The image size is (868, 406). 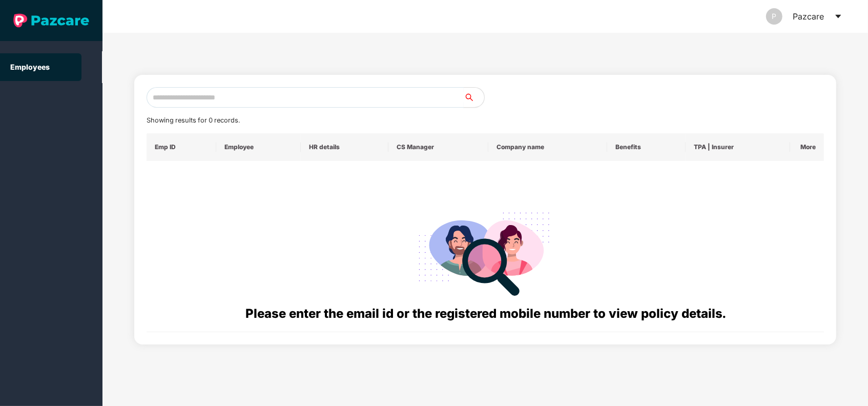 I want to click on th: Company name, so click(x=548, y=147).